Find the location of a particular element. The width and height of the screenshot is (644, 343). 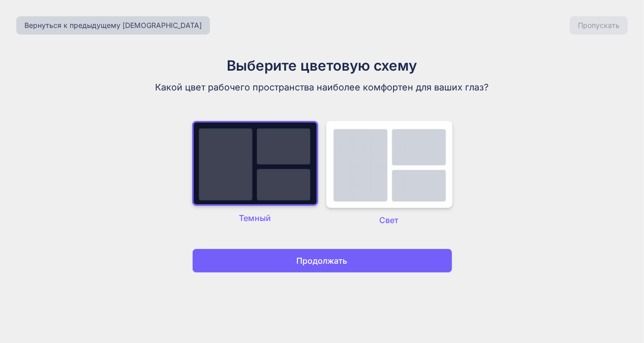

button: Продолжать is located at coordinates (322, 261).